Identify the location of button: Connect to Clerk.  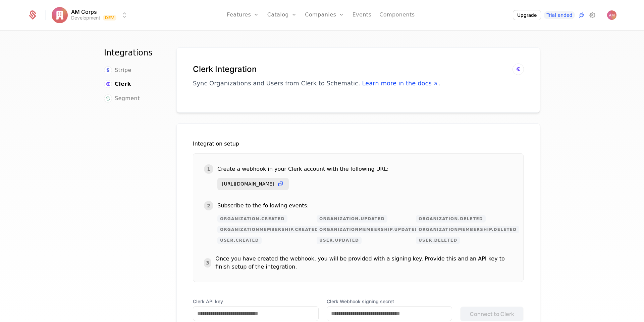
(491, 314).